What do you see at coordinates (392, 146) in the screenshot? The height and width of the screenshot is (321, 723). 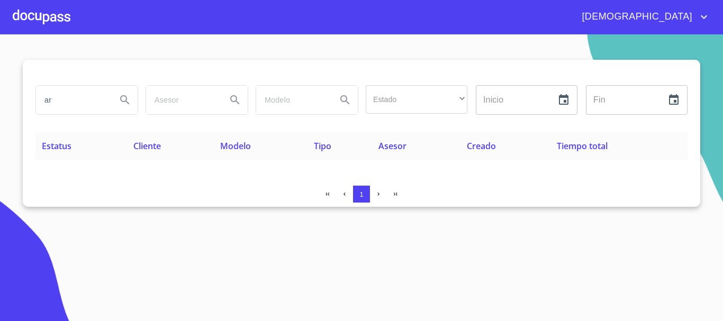 I see `span: Asesor` at bounding box center [392, 146].